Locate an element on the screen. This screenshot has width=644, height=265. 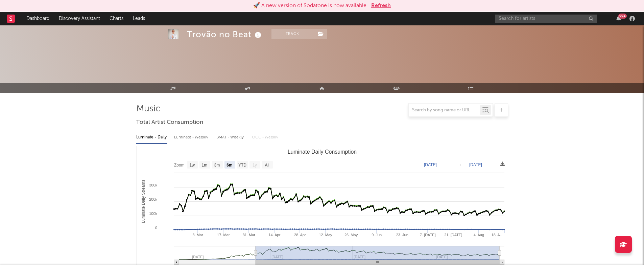
text: Luminate Daily Streams is located at coordinates (143, 201).